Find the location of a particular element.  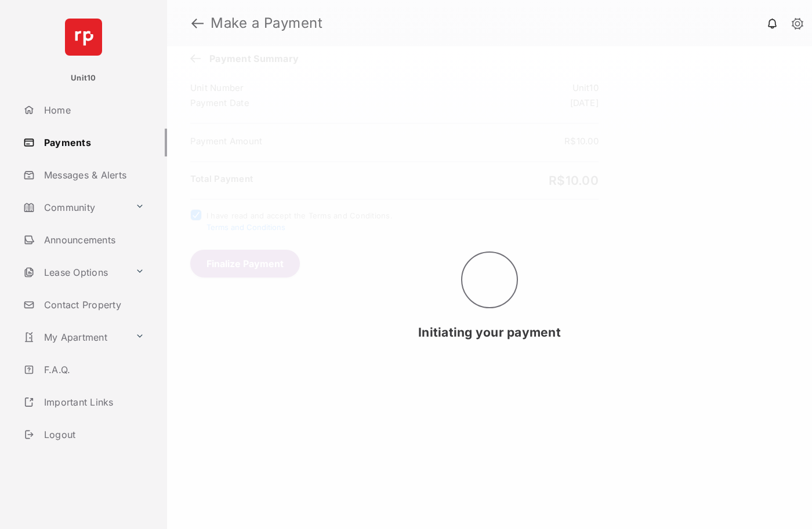

a: Payments is located at coordinates (93, 143).